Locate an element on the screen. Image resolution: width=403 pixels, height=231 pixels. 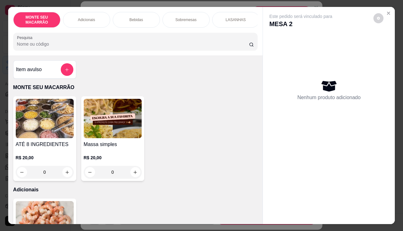
button: increase-product-quantity is located at coordinates (135, 172).